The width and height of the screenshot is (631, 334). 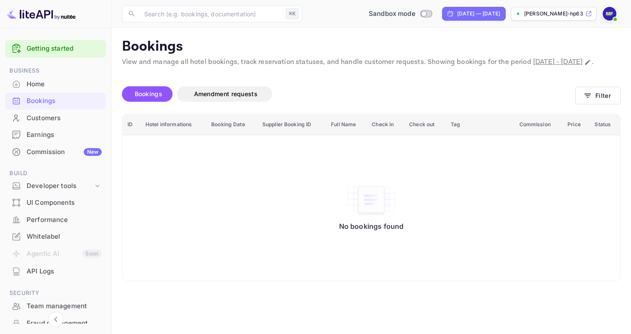 I want to click on p: View and manage all hotel bookings, track reservation statuses, and handle customer requests. Sho..., so click(x=371, y=62).